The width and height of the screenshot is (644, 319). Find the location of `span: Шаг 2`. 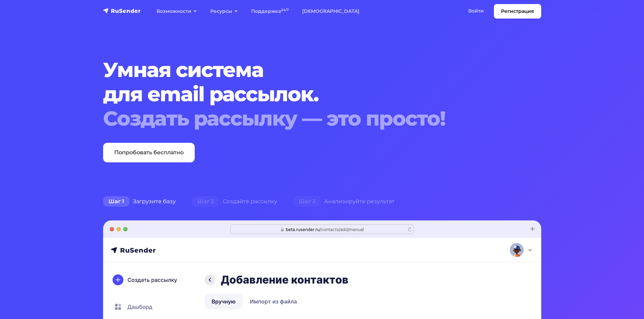

span: Шаг 2 is located at coordinates (205, 202).